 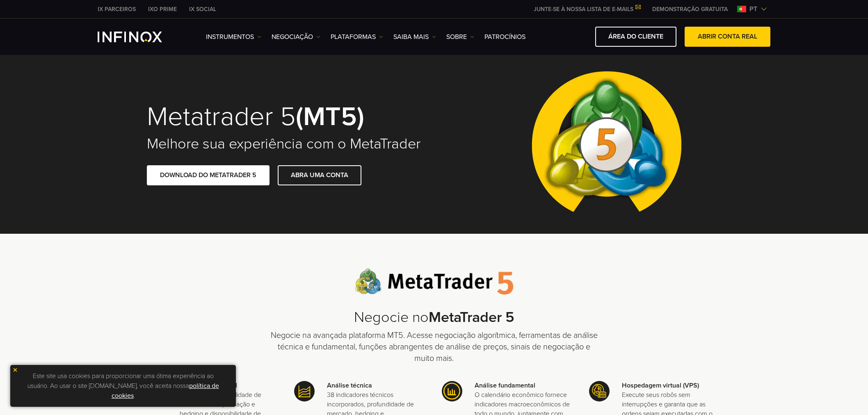 What do you see at coordinates (295, 37) in the screenshot?
I see `a: NEGOCIAÇÃO` at bounding box center [295, 37].